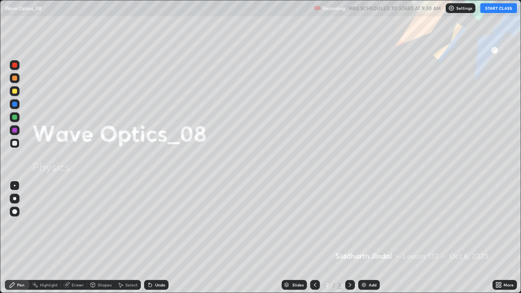  Describe the element at coordinates (298, 285) in the screenshot. I see `div: Slides` at that location.